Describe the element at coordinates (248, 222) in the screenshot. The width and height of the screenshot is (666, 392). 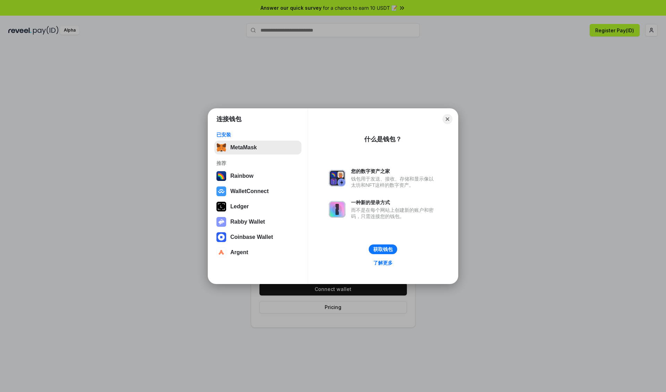
I see `div: Rabby Wallet` at that location.